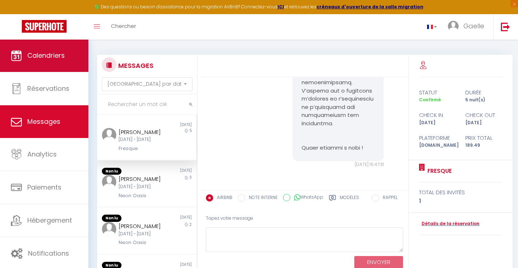 This screenshot has height=268, width=518. What do you see at coordinates (349, 199) in the screenshot?
I see `label: Modèles` at bounding box center [349, 199].